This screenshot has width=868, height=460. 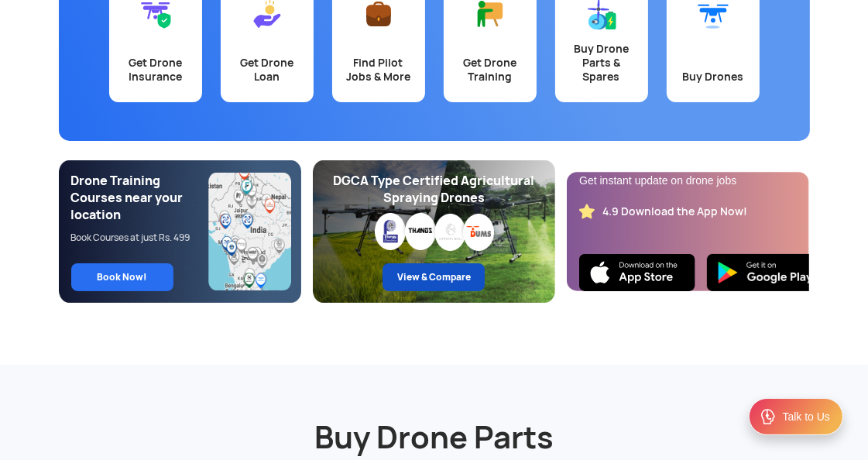 I want to click on div: Get Drone Insurance, so click(x=155, y=70).